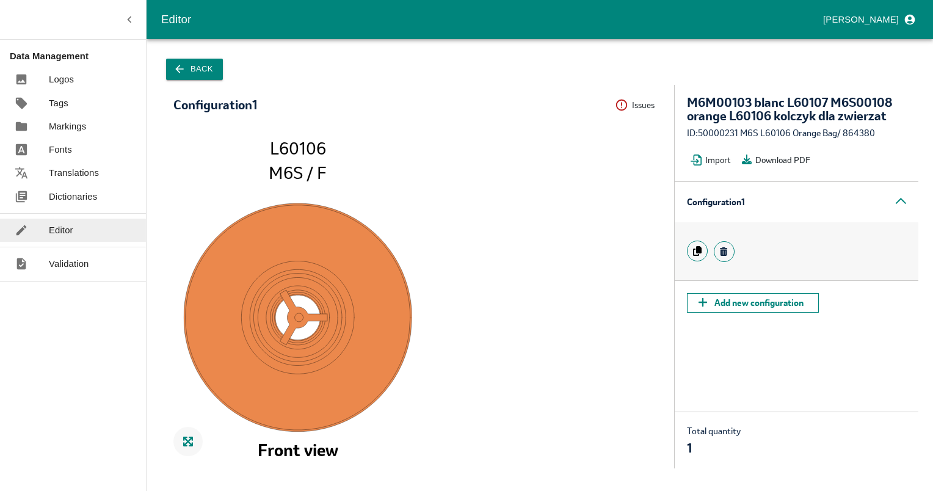 This screenshot has height=491, width=933. I want to click on div: M6M00103 blanc L60107 M6S00108 orange L60106 kolczyk dla zwierzat, so click(797, 109).